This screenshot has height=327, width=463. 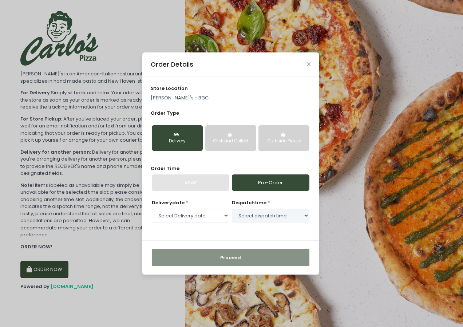 What do you see at coordinates (230, 258) in the screenshot?
I see `button: Proceed` at bounding box center [230, 258].